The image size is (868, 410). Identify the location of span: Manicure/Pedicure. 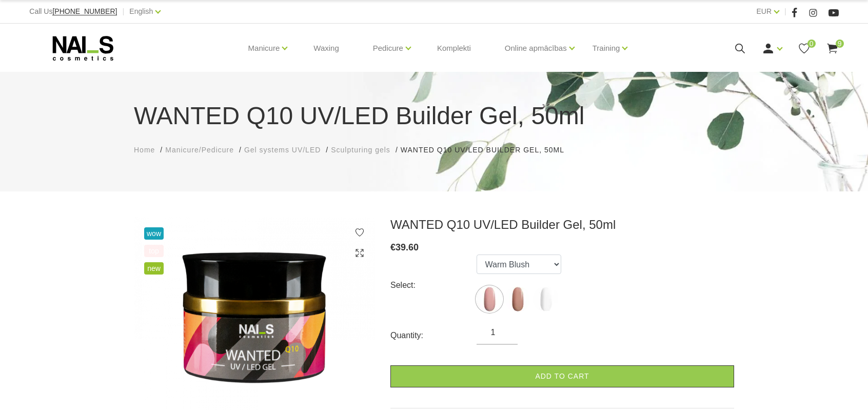
(199, 150).